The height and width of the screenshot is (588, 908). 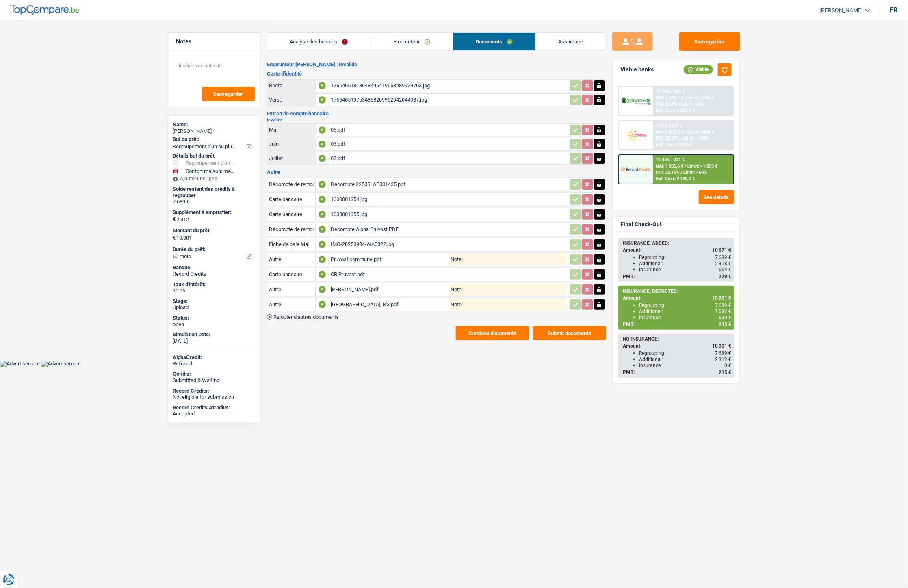 What do you see at coordinates (725, 318) in the screenshot?
I see `span: 630 €` at bounding box center [725, 318].